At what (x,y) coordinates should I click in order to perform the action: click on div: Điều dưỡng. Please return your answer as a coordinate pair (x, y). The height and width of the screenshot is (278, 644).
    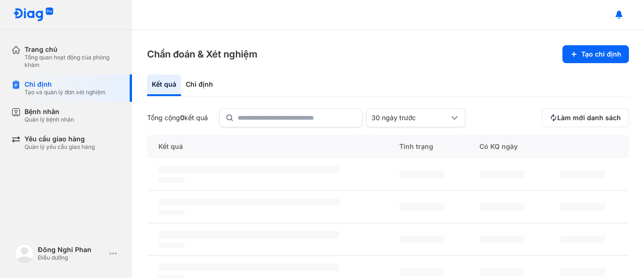
    Looking at the image, I should click on (71, 258).